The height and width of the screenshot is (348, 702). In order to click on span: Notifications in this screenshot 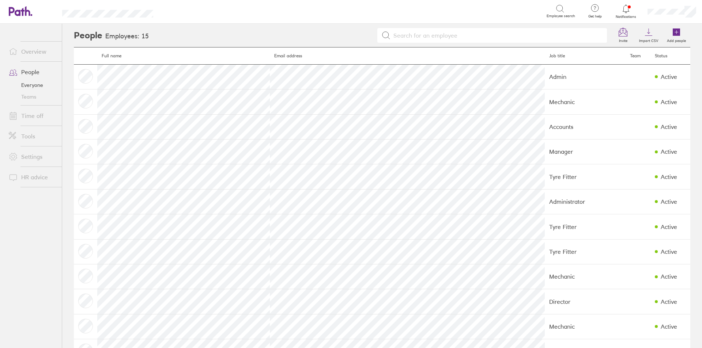, I will do `click(626, 17)`.